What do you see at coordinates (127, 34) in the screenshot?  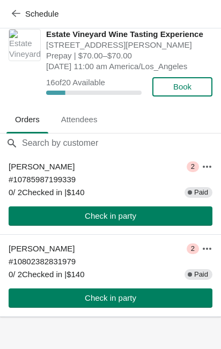 I see `span: Estate Vineyard Wine Tasting Experience` at bounding box center [127, 34].